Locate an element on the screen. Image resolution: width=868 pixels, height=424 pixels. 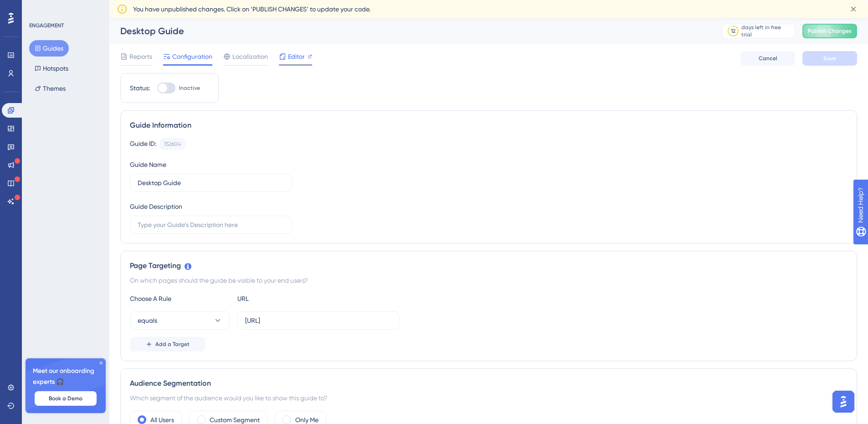
button: Save is located at coordinates (829, 58).